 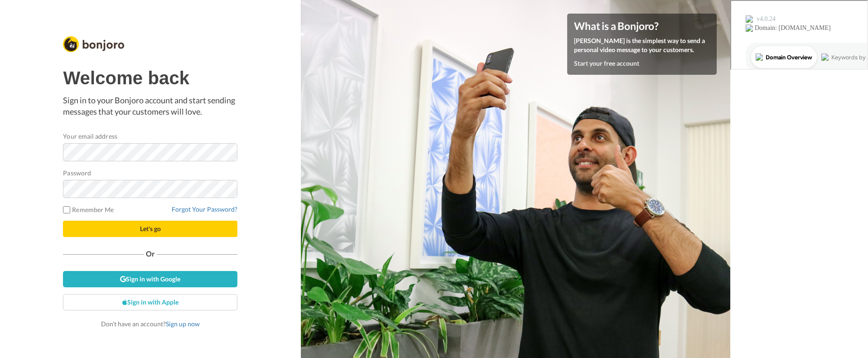 I want to click on p: Sign in to your Bonjoro account and start sending messages that your customers will love., so click(x=150, y=106).